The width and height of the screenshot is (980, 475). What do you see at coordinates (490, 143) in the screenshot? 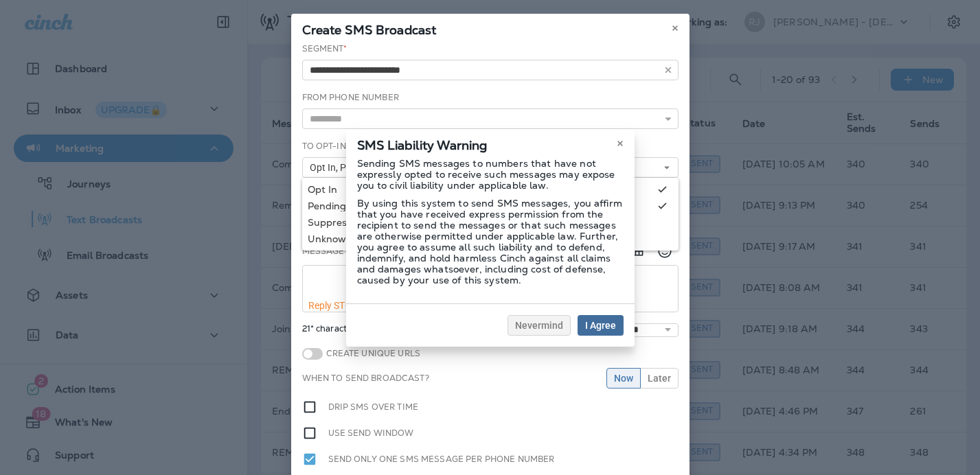
I see `div: SMS Liability Warning` at bounding box center [490, 143].